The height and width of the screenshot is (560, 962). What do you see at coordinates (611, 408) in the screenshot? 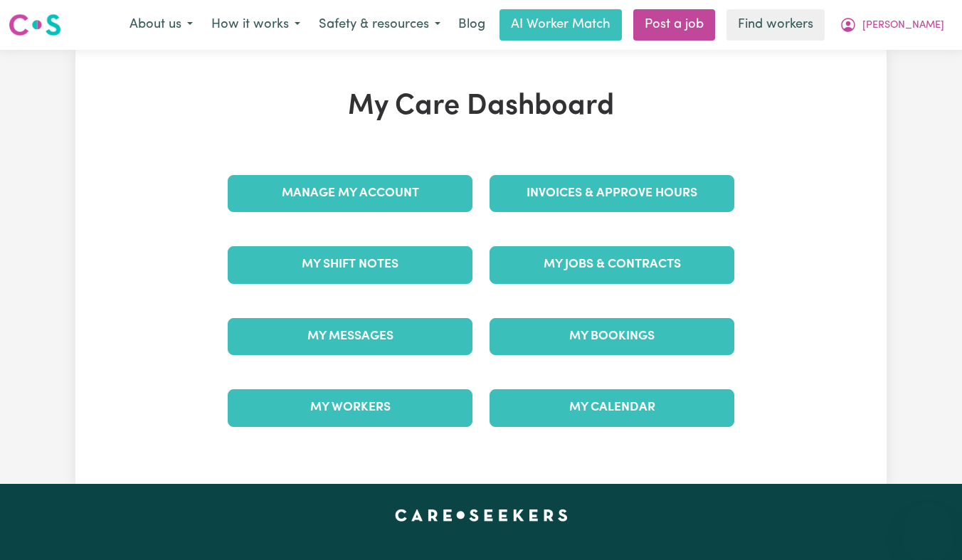
I see `a: My Calendar` at bounding box center [611, 408].